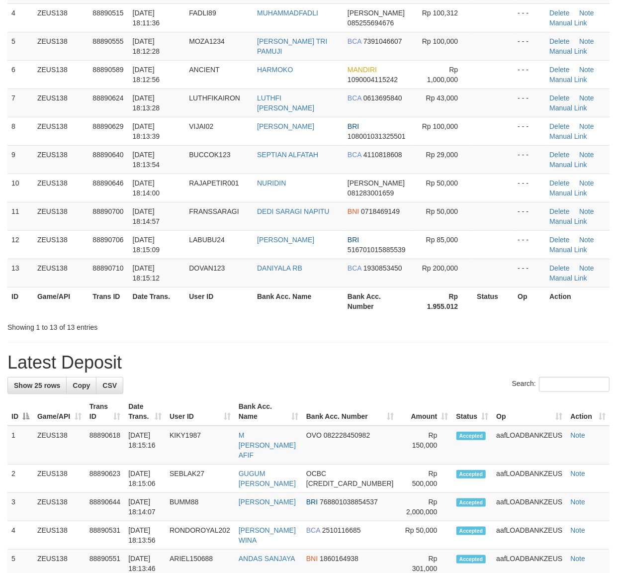 The height and width of the screenshot is (573, 617). Describe the element at coordinates (561, 384) in the screenshot. I see `label: Search:` at that location.